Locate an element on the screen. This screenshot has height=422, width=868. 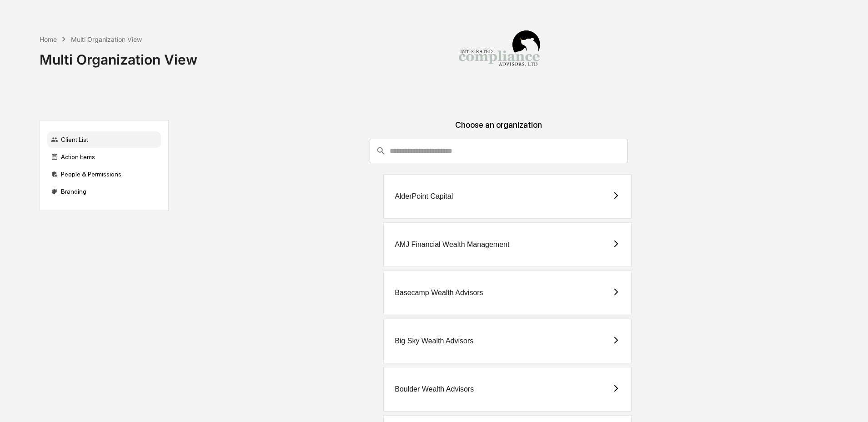
div: Big Sky Wealth Advisors is located at coordinates (434, 341).